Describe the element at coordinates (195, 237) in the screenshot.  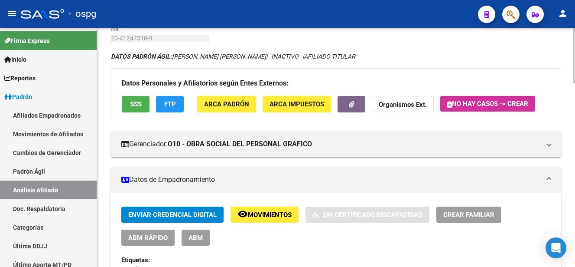
I see `button: ABM` at that location.